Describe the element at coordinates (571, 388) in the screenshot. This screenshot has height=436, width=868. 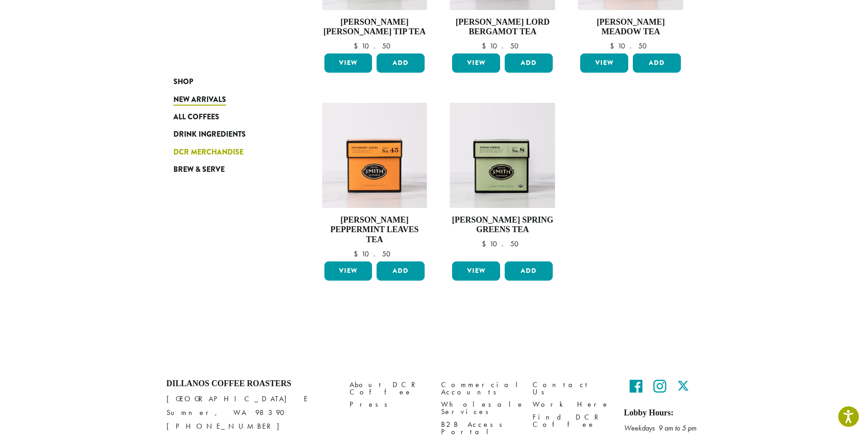
I see `a: Contact Us` at that location.